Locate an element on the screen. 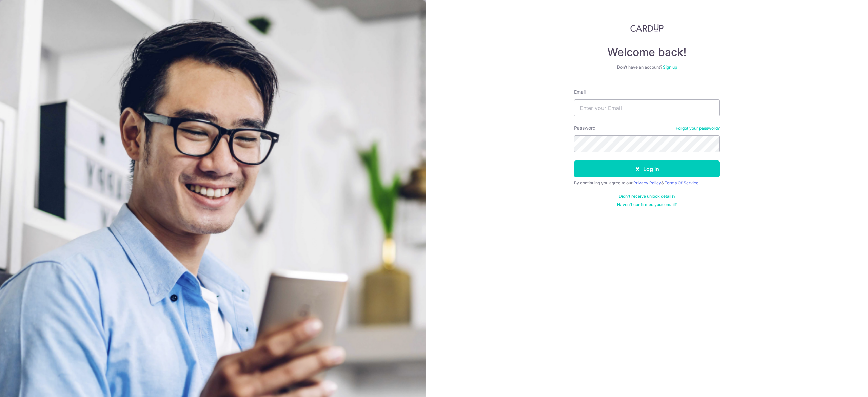 The height and width of the screenshot is (397, 868). a: Haven't confirmed your email? is located at coordinates (647, 205).